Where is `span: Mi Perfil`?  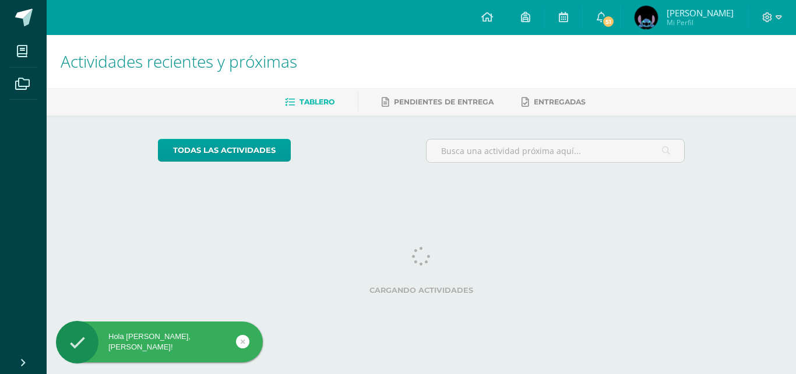
span: Mi Perfil is located at coordinates (700, 22).